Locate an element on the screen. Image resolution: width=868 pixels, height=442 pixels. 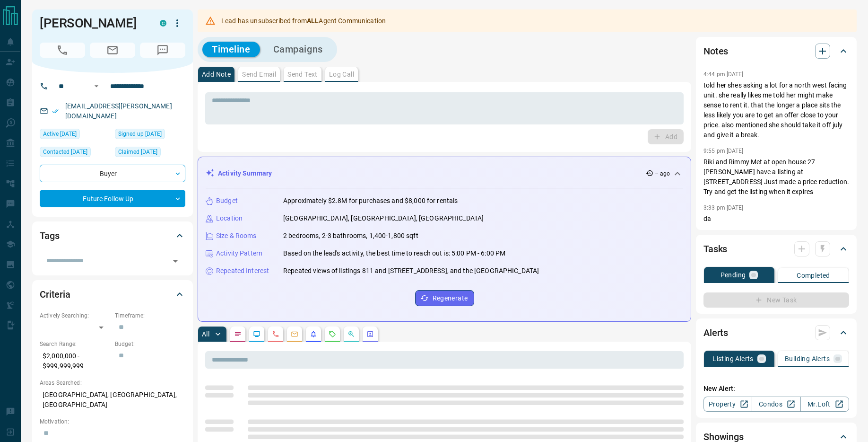
p: Listing Alerts is located at coordinates (733, 359).